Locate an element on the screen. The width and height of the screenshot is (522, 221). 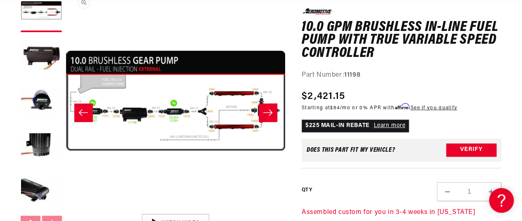
label: QTY is located at coordinates (307, 190).